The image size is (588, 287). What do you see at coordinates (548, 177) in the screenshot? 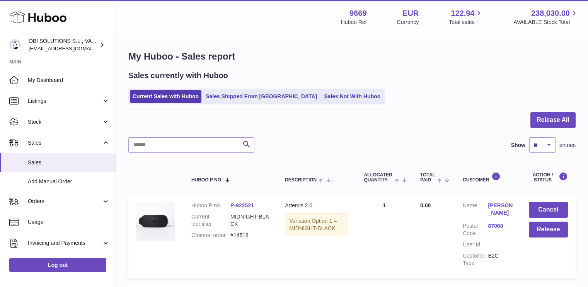
I see `div: Action / Status` at bounding box center [548, 177].